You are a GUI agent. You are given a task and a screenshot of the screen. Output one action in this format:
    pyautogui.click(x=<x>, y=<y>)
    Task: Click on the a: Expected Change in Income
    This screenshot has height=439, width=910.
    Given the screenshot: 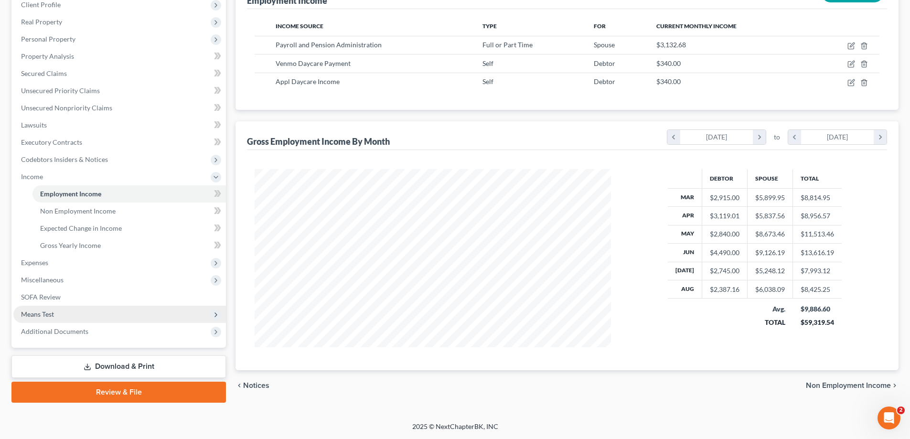 What is the action you would take?
    pyautogui.click(x=129, y=228)
    